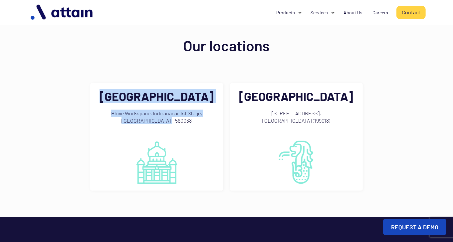  Describe the element at coordinates (62, 12) in the screenshot. I see `img: logo` at that location.